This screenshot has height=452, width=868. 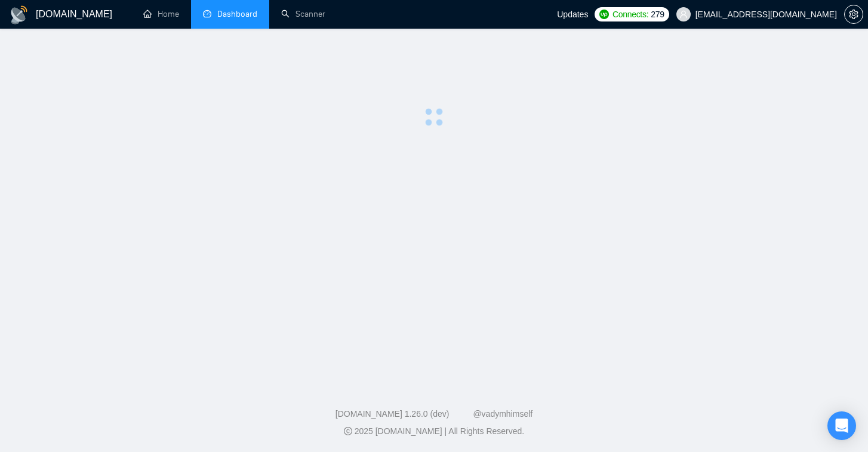 What do you see at coordinates (683, 14) in the screenshot?
I see `span: user` at bounding box center [683, 14].